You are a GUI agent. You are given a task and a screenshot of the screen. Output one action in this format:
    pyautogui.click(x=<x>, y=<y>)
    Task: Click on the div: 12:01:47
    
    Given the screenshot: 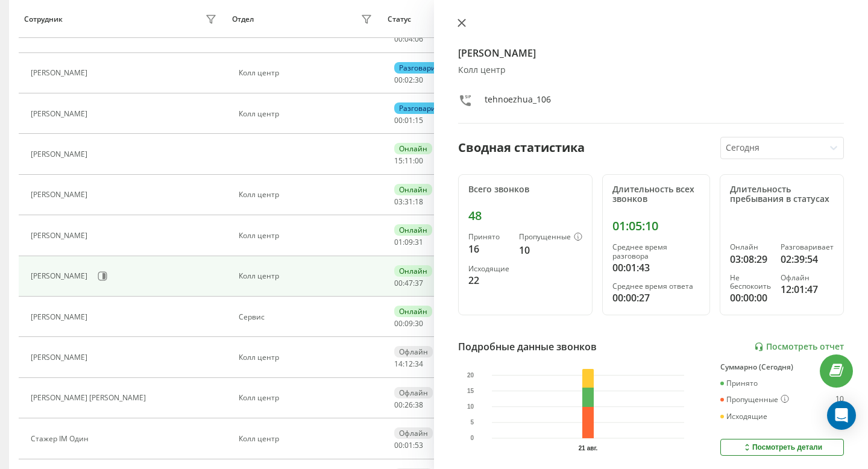 What is the action you would take?
    pyautogui.click(x=807, y=289)
    